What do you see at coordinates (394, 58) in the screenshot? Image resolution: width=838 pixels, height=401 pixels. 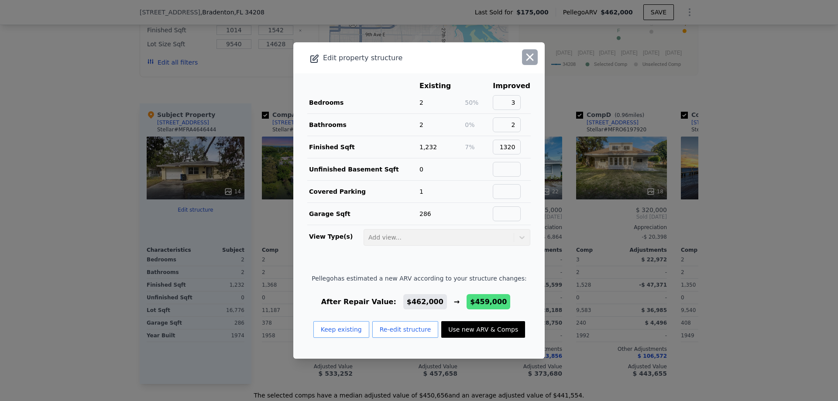 I see `div: Edit property structure` at bounding box center [394, 58].